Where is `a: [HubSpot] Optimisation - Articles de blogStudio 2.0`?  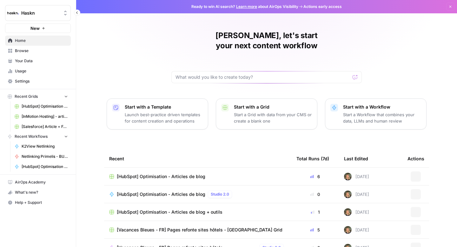
a: [HubSpot] Optimisation - Articles de blogStudio 2.0 is located at coordinates (198, 194).